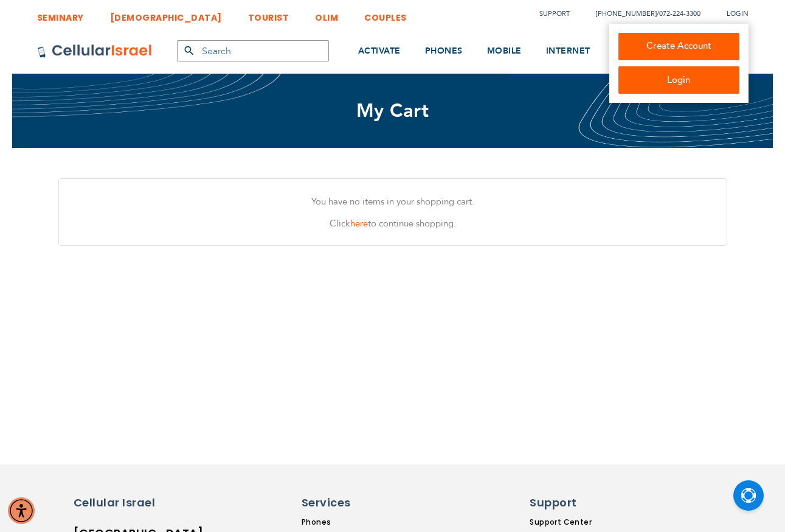  Describe the element at coordinates (565, 502) in the screenshot. I see `h6: Support` at that location.